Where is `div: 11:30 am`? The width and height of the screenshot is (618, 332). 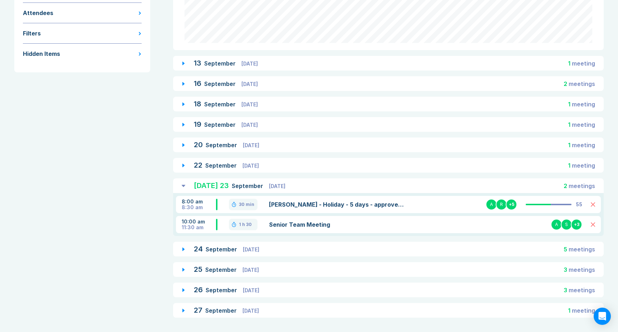 div: 11:30 am is located at coordinates (199, 227).